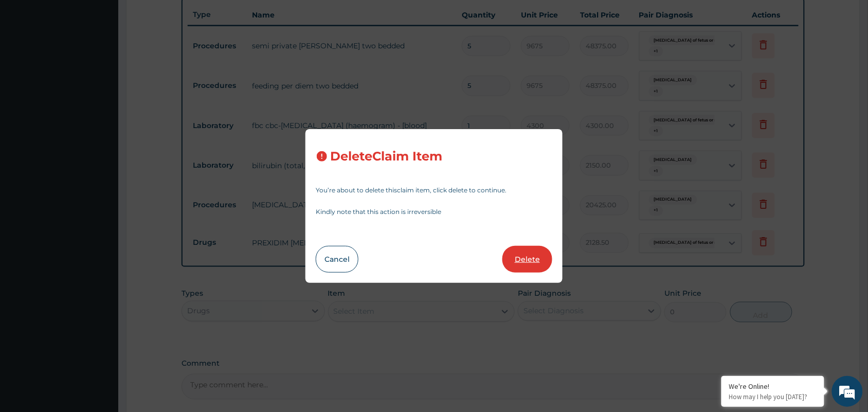 The image size is (868, 412). I want to click on span: We're online!, so click(101, 181).